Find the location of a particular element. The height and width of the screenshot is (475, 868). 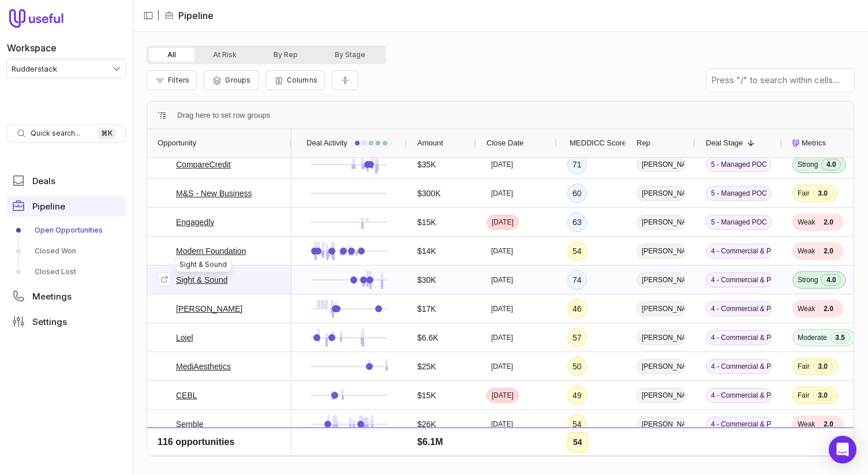

button: Filter Pipeline is located at coordinates (172, 80).